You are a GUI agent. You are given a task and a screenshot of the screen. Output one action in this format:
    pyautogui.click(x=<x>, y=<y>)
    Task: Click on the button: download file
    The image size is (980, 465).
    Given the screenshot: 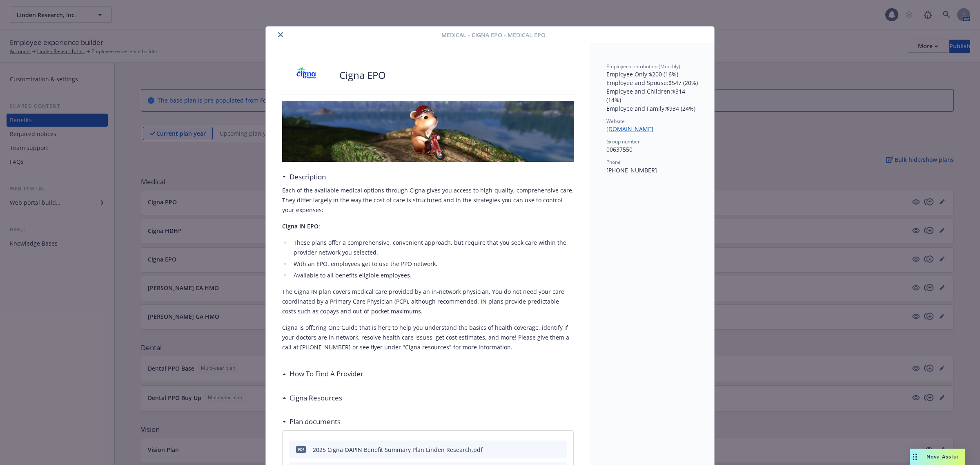 What is the action you would take?
    pyautogui.click(x=547, y=449)
    